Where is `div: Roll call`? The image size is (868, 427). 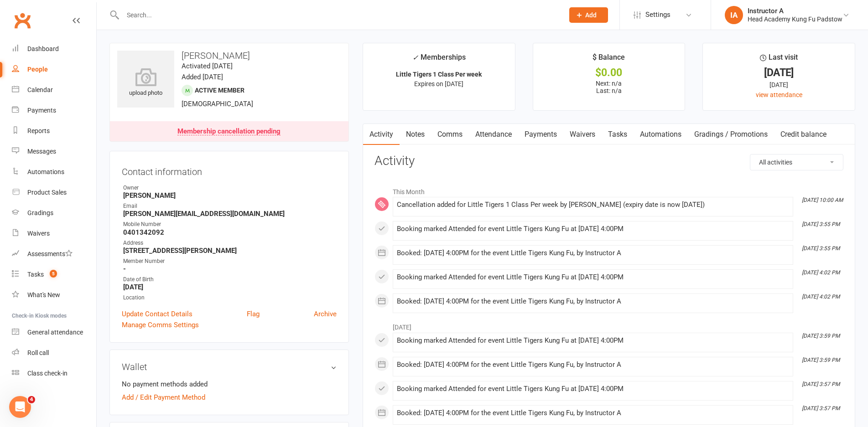 div: Roll call is located at coordinates (38, 352).